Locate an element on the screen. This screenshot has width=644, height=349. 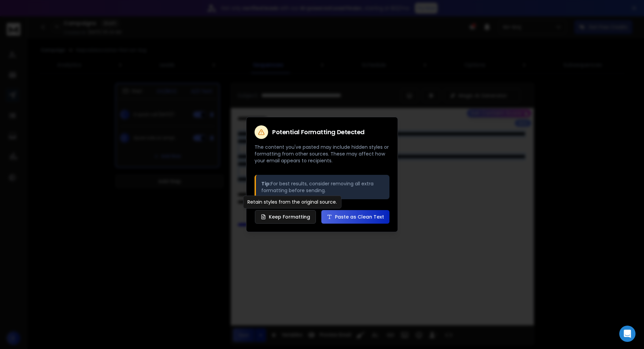
button: Paste as Clean Text is located at coordinates (355, 217).